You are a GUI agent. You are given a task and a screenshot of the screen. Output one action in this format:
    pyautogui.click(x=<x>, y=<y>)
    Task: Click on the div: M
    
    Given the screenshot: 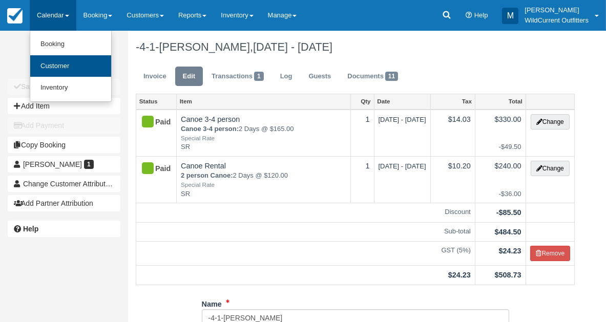 What is the action you would take?
    pyautogui.click(x=510, y=16)
    